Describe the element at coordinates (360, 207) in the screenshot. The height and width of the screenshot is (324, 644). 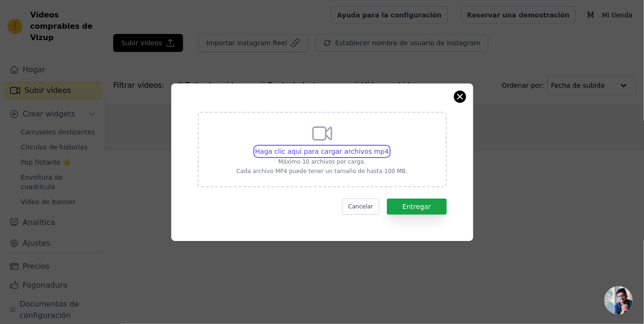
I see `font: Cancelar` at that location.